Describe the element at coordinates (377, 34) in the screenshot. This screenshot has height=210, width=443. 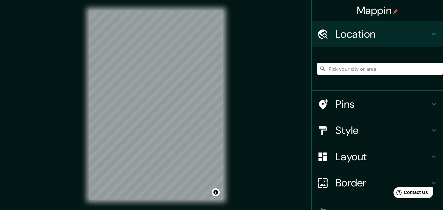
I see `div: Location` at that location.